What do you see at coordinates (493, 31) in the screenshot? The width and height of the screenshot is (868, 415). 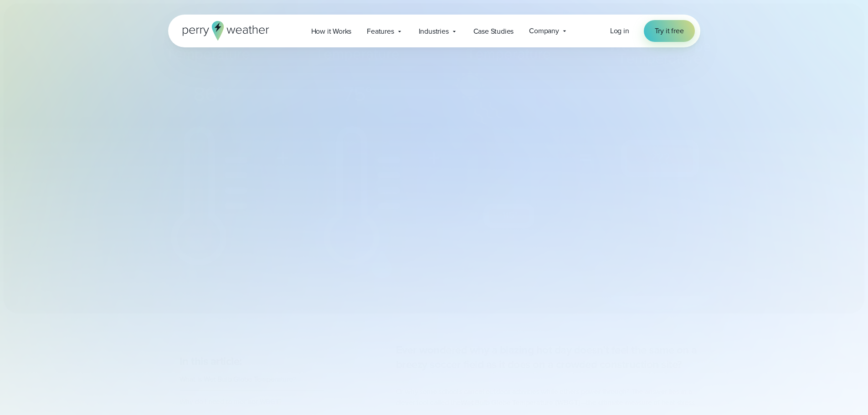 I see `a: Case Studies` at bounding box center [493, 31].